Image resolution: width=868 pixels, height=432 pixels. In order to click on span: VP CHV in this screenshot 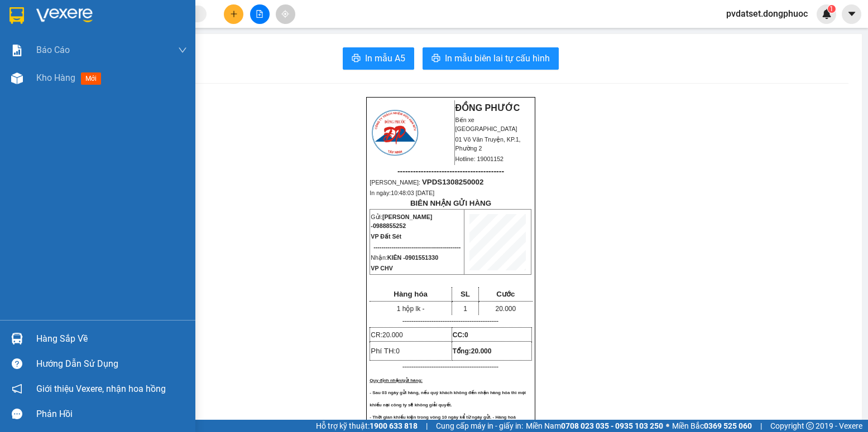, I will do `click(381, 268)`.